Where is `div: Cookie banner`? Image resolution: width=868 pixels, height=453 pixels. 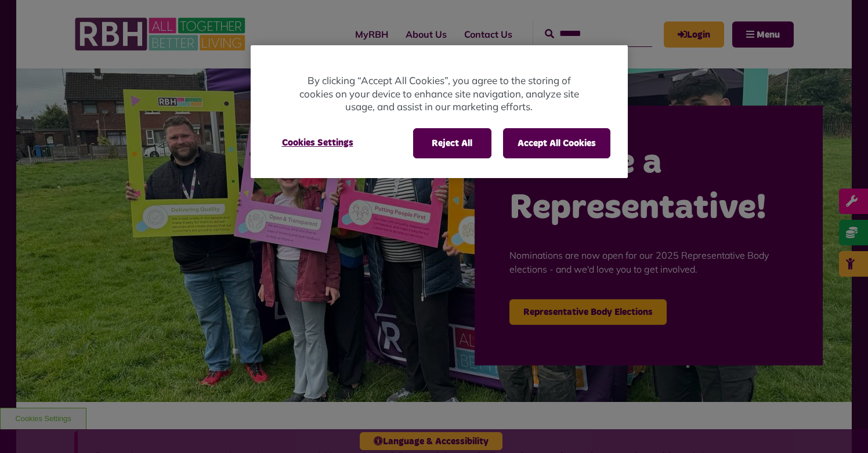 div: Cookie banner is located at coordinates (439, 111).